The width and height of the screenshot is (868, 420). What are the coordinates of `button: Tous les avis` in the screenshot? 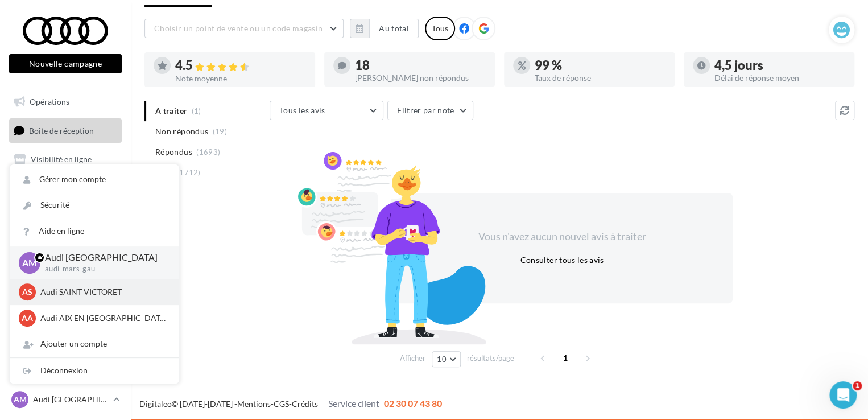 It's located at (326, 110).